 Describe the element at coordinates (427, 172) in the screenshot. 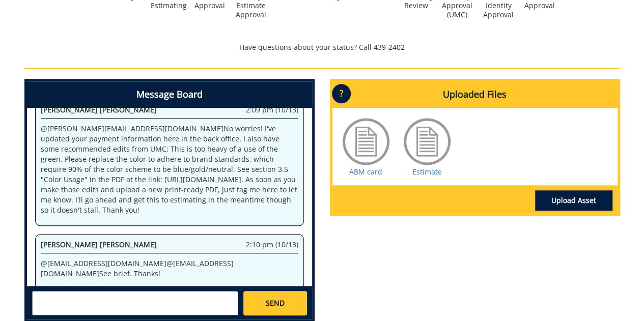

I see `a: Estimate` at that location.